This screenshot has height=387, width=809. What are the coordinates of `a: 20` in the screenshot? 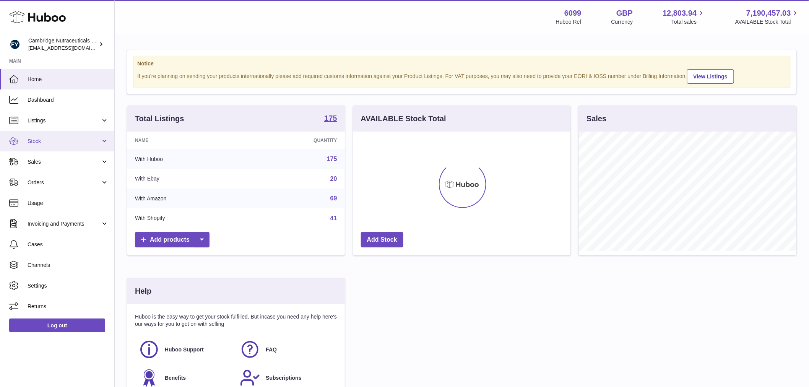 It's located at (334, 179).